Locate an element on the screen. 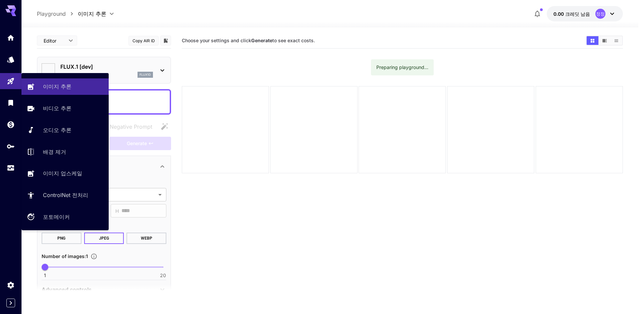  button: Show media in grid view is located at coordinates (592, 41).